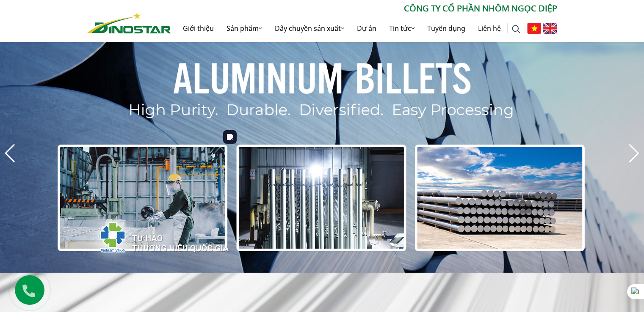  Describe the element at coordinates (634, 153) in the screenshot. I see `div: Next slide` at that location.